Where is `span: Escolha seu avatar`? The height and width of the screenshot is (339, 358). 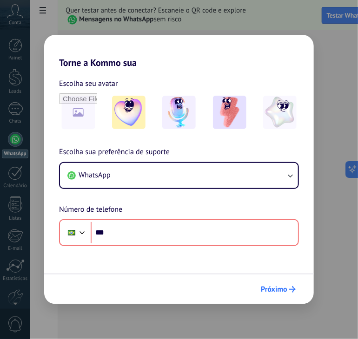 span: Escolha seu avatar is located at coordinates (88, 84).